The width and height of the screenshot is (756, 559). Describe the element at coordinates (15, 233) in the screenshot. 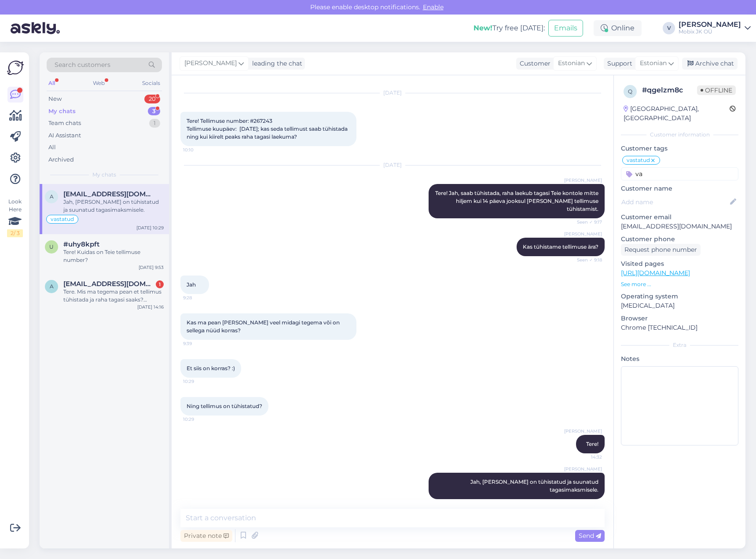

I see `div: 2 / 3` at that location.